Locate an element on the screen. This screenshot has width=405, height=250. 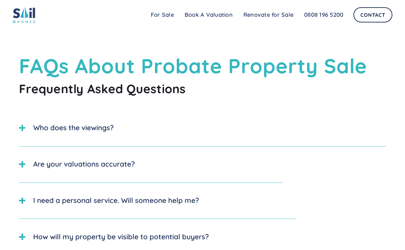
div: Are your valuations accurate? is located at coordinates (84, 164).